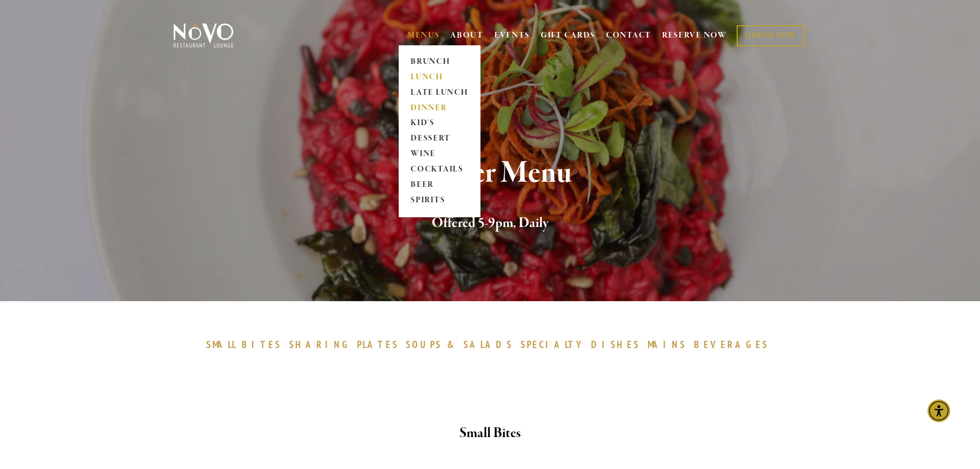 The width and height of the screenshot is (980, 469). Describe the element at coordinates (439, 77) in the screenshot. I see `a: LUNCH` at that location.